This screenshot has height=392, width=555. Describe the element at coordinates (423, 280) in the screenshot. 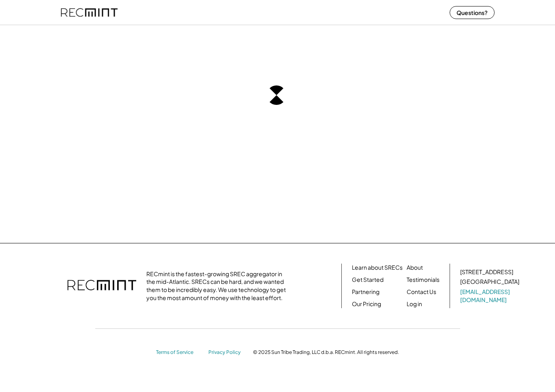

I see `a: Testimonials` at that location.